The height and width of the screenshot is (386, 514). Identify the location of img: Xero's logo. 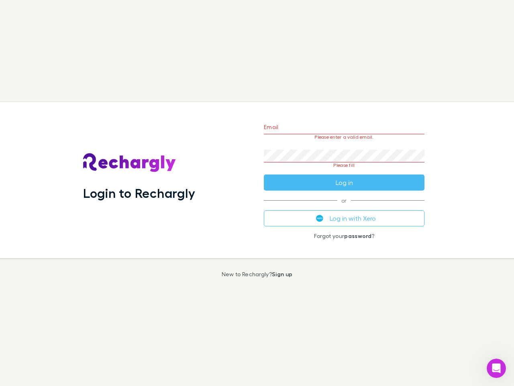
(320, 218).